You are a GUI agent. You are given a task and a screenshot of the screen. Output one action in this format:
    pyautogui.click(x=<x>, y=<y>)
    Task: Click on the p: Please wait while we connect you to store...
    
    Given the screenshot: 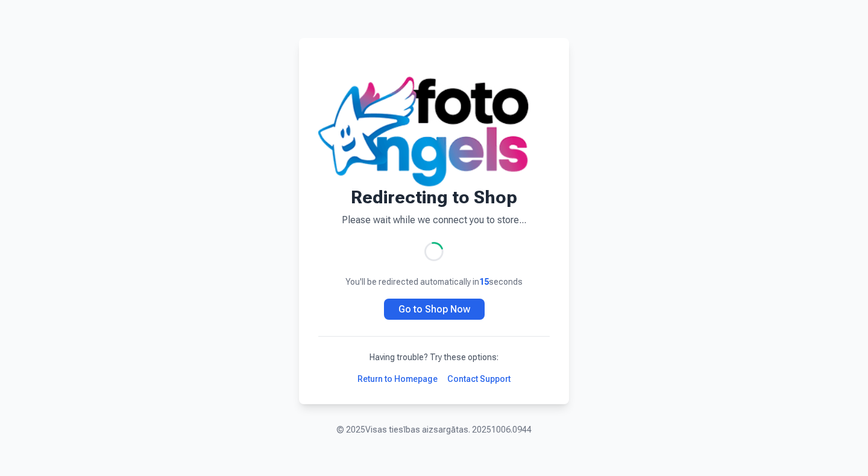 What is the action you would take?
    pyautogui.click(x=434, y=220)
    